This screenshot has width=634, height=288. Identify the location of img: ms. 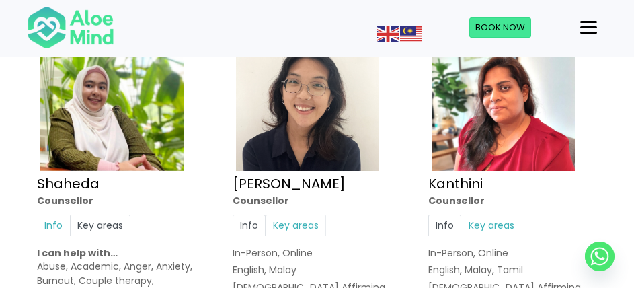
(411, 34).